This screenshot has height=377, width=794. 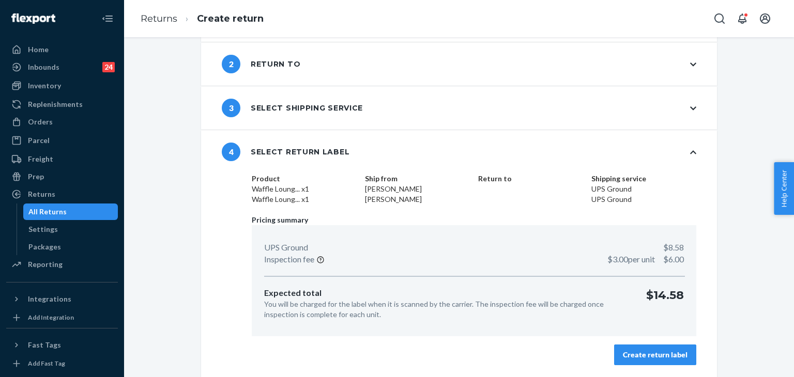 What do you see at coordinates (261, 64) in the screenshot?
I see `div: Return to` at bounding box center [261, 64].